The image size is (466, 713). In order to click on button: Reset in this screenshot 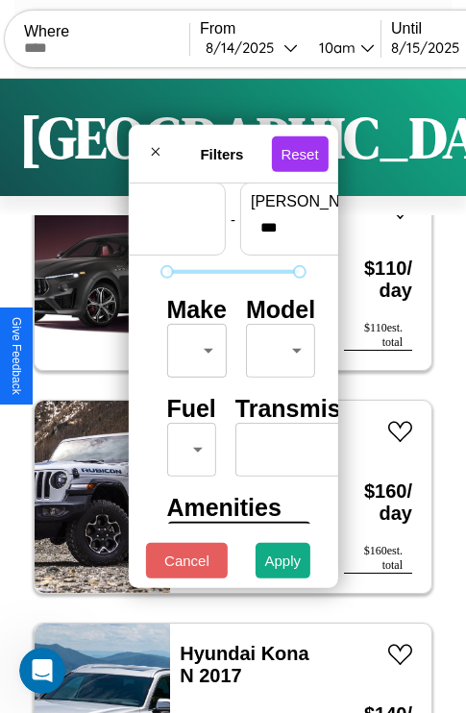, I will do `click(299, 153)`.